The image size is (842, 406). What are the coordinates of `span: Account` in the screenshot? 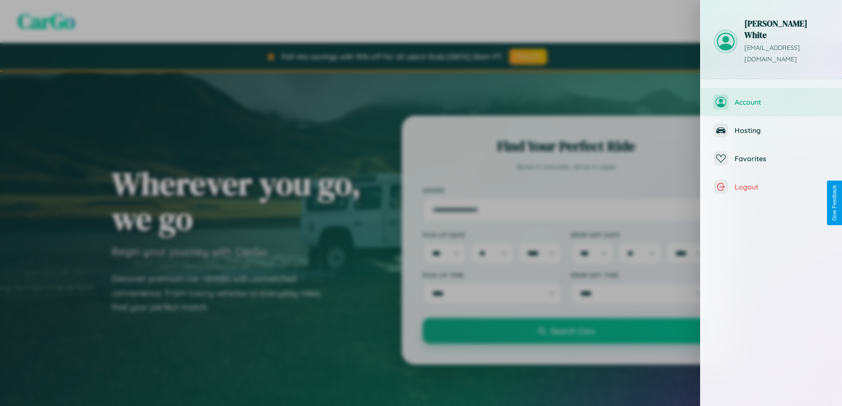 It's located at (781, 102).